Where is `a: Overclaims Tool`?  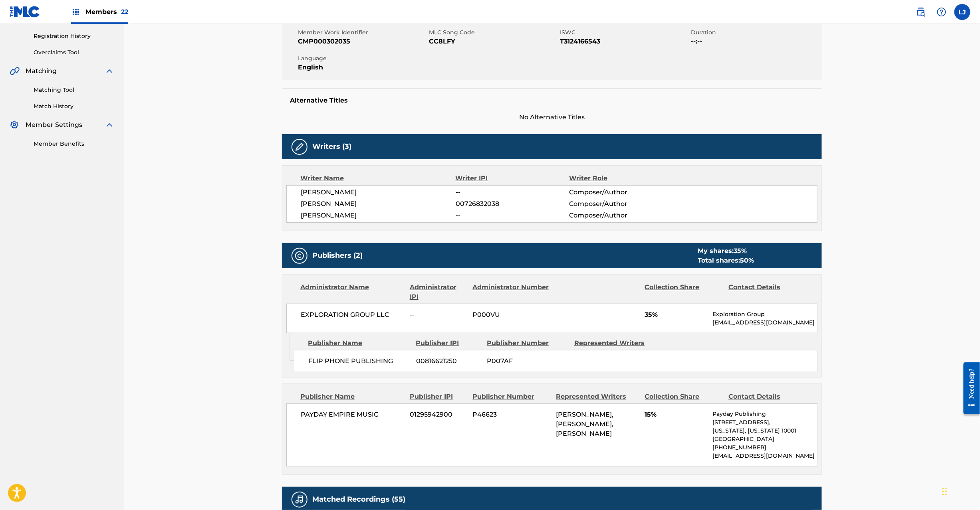 a: Overclaims Tool is located at coordinates (74, 52).